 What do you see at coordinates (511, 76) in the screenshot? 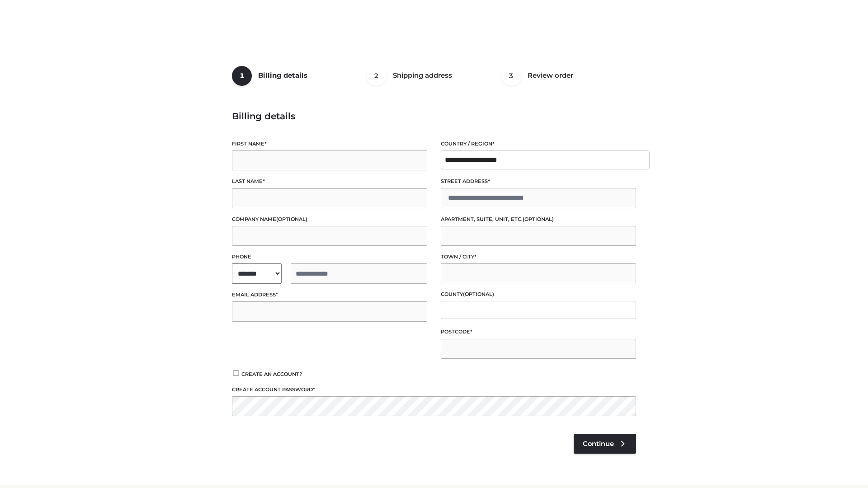
I see `span: 3` at bounding box center [511, 76].